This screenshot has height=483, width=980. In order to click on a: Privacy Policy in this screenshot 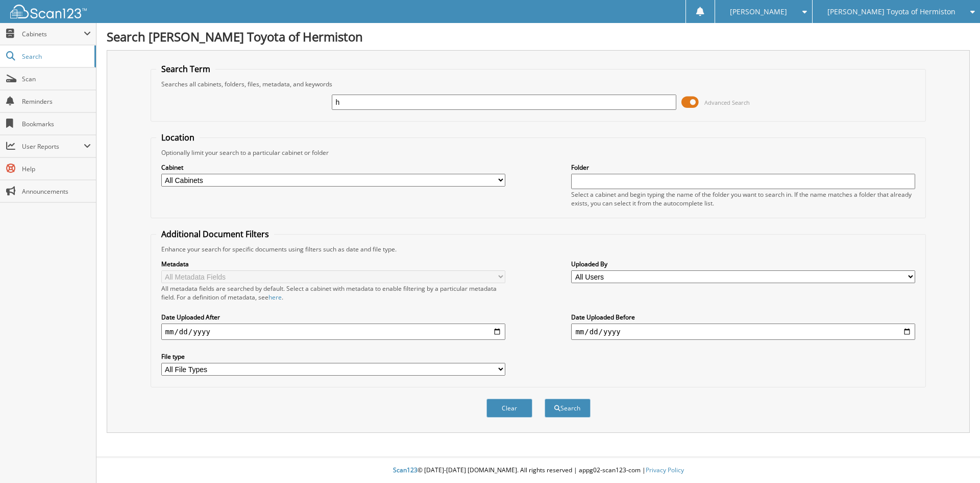, I will do `click(665, 469)`.